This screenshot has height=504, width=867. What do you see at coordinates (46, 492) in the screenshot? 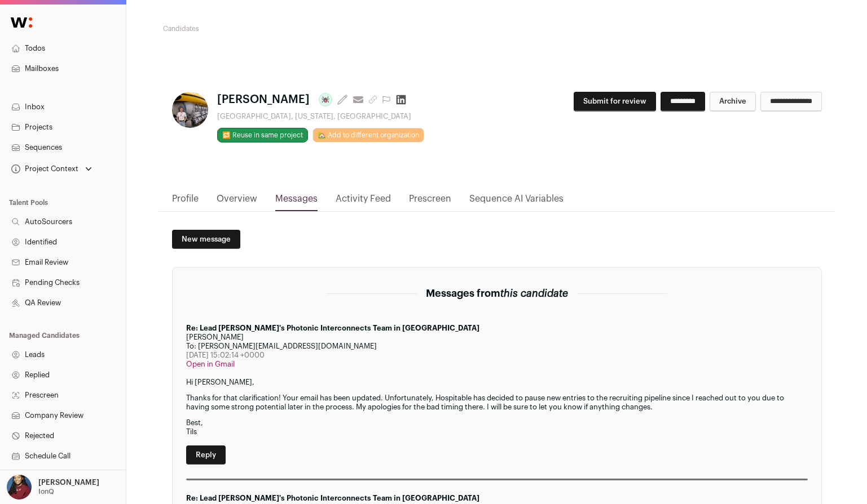
I see `p: IonQ` at bounding box center [46, 492].